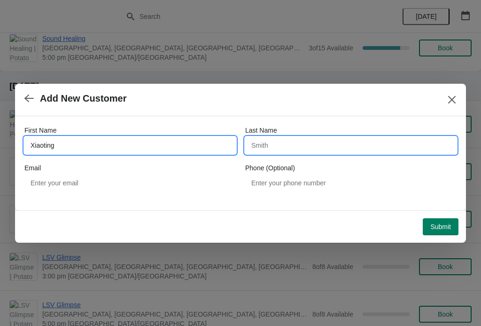  I want to click on span: Submit, so click(441, 227).